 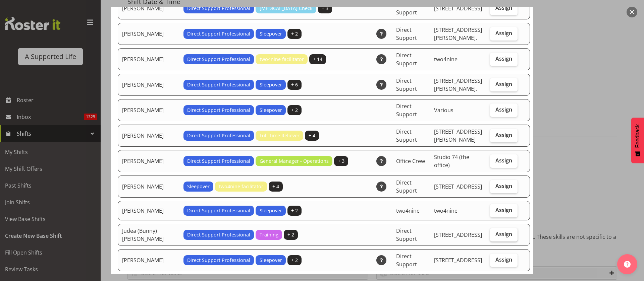 I want to click on span: General Manager - Operations, so click(x=294, y=161).